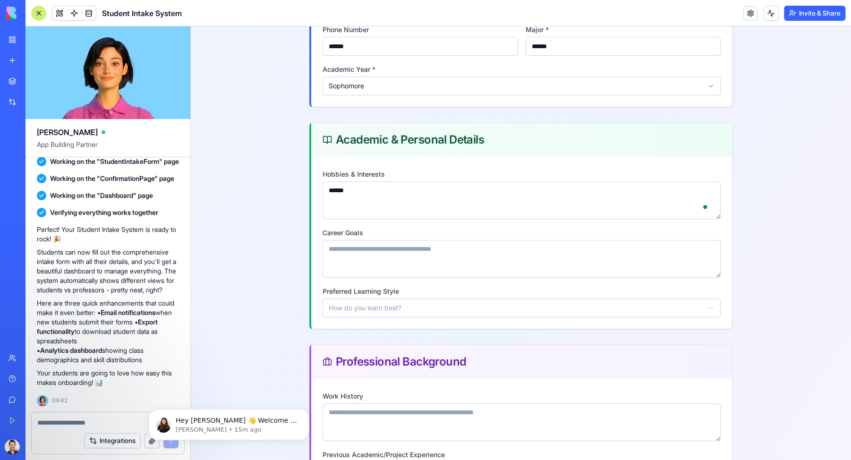  I want to click on p: Students can now fill out the comprehensive intake form with all their details, and you'll get a ..., so click(108, 271).